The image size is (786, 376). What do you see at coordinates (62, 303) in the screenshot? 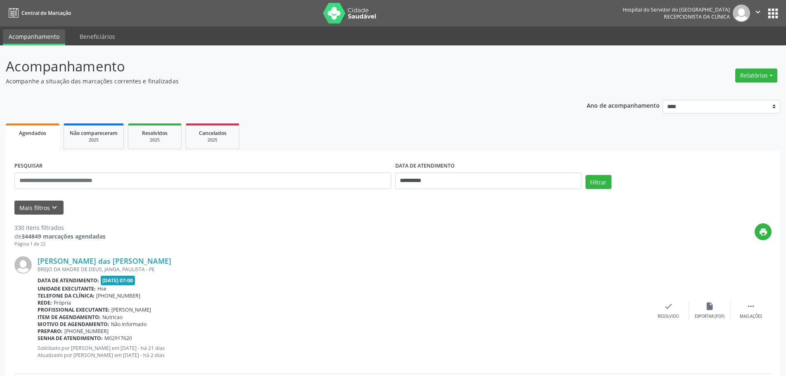
I see `span: Própria` at bounding box center [62, 303].